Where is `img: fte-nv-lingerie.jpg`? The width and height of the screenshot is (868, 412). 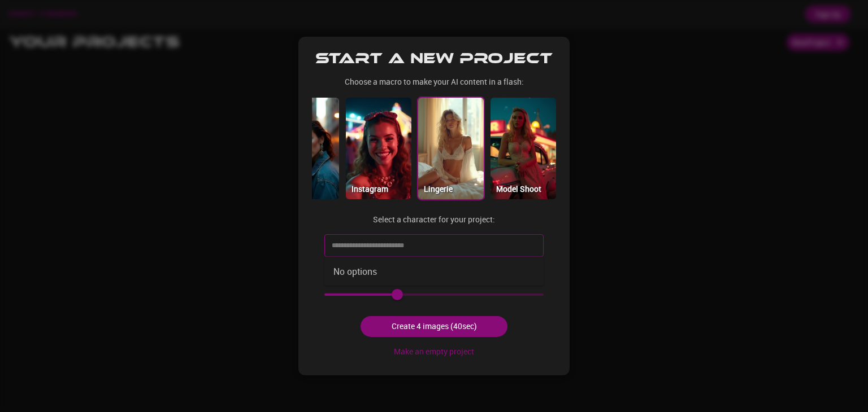
img: fte-nv-lingerie.jpg is located at coordinates (451, 149).